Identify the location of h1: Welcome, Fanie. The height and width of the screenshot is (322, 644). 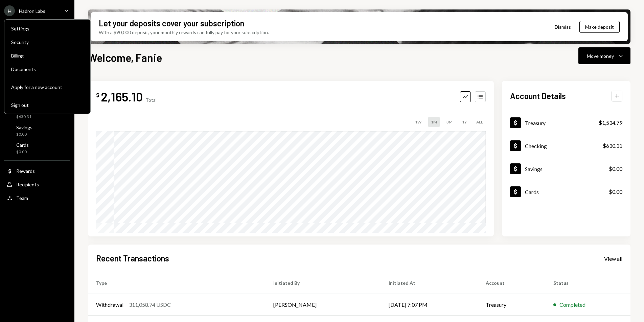
(125, 57).